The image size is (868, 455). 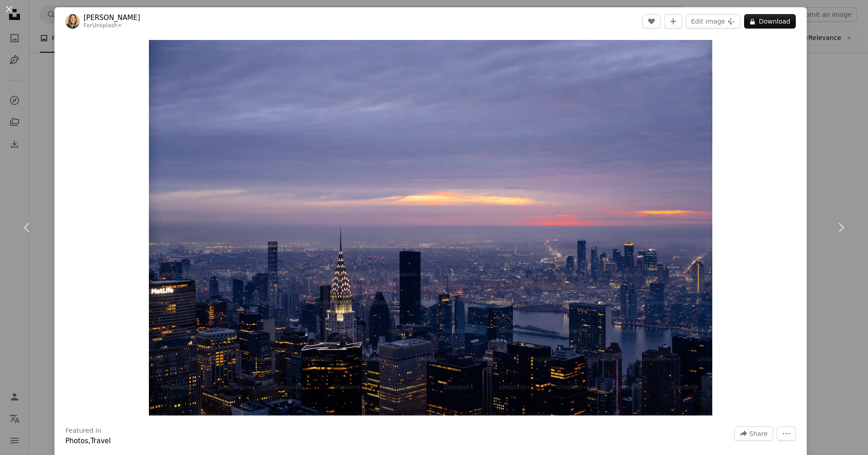 I want to click on a: Go to Katelyn Perry's profile, so click(x=73, y=21).